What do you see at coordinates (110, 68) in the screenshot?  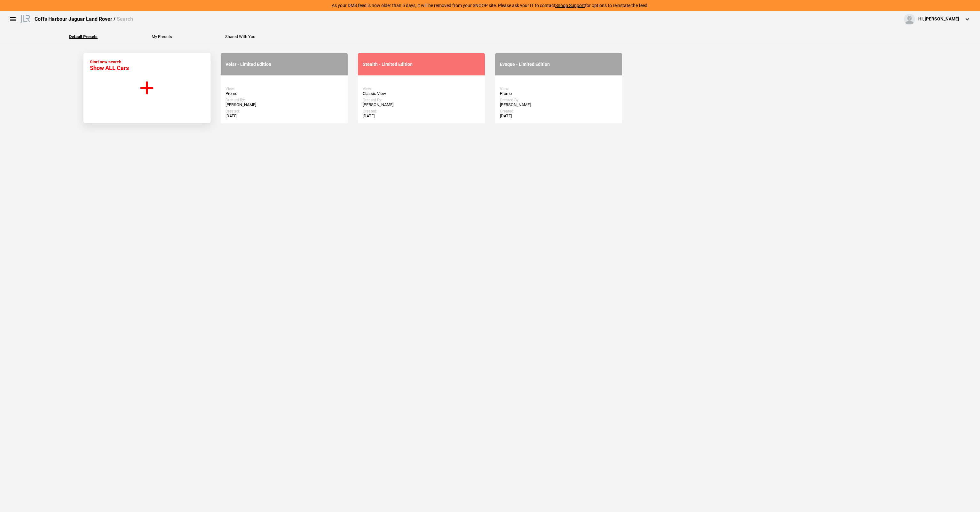 I see `span: Show ALL Cars` at bounding box center [110, 68].